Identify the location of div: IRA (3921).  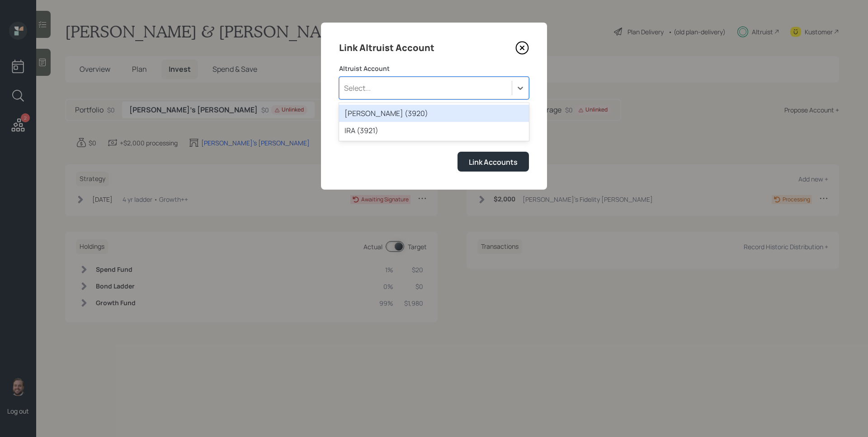
(434, 130).